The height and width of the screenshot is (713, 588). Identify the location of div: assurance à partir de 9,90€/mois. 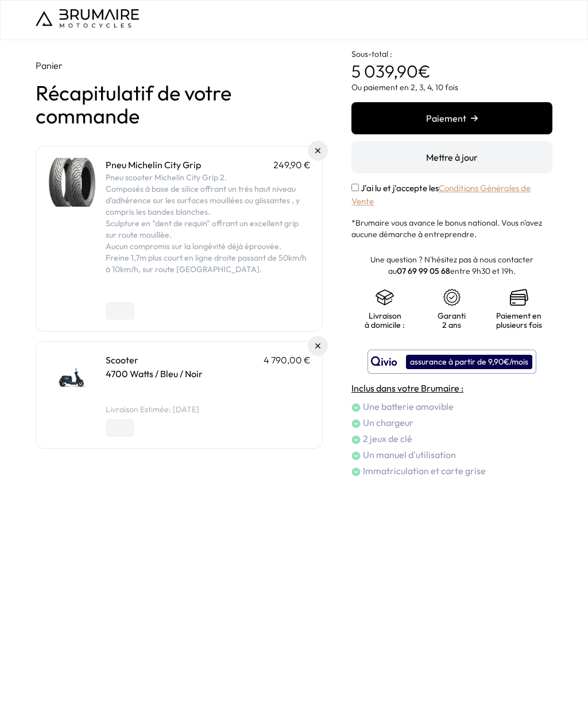
(469, 361).